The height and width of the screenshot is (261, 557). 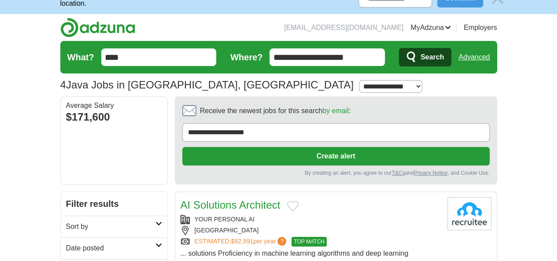 What do you see at coordinates (336, 173) in the screenshot?
I see `div: By creating an alert, you agree to our and , and Cookie Use.` at bounding box center [336, 173].